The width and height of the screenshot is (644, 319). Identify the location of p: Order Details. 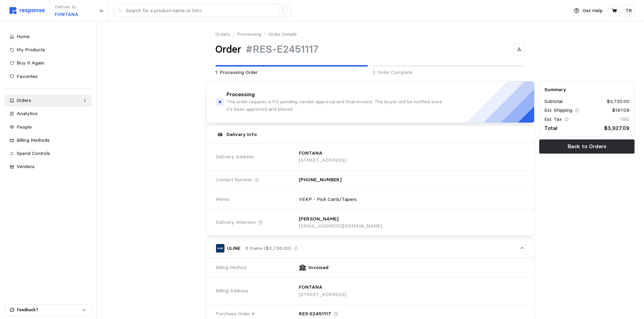
(282, 34).